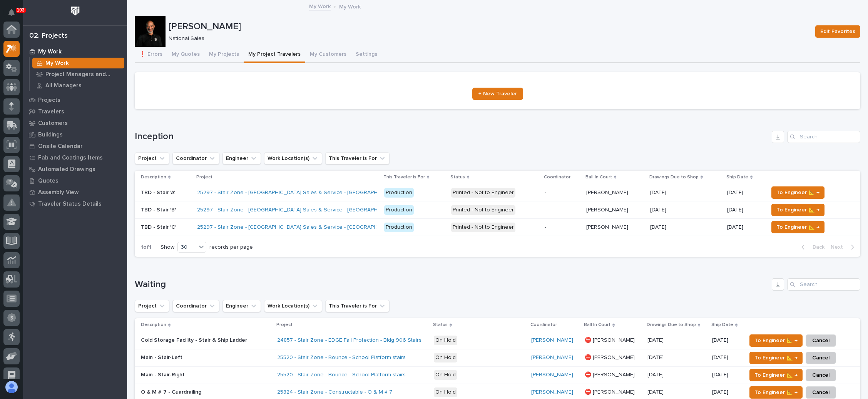 The width and height of the screenshot is (868, 399). What do you see at coordinates (58, 193) in the screenshot?
I see `p: Assembly View` at bounding box center [58, 193].